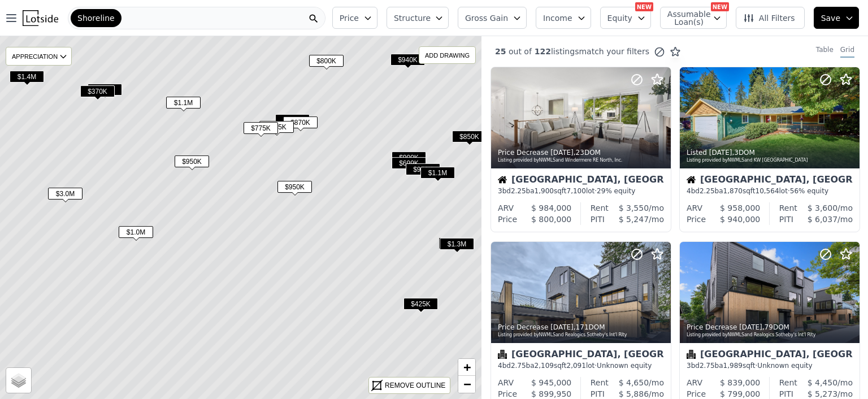  Describe the element at coordinates (65, 194) in the screenshot. I see `span: $3.0M` at that location.